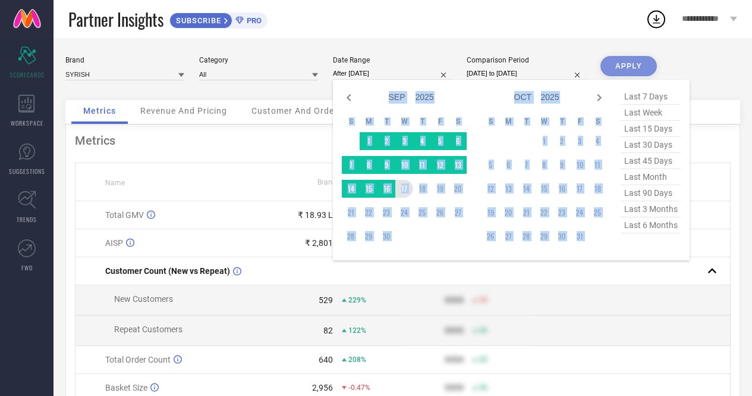  What do you see at coordinates (357, 300) in the screenshot?
I see `span: 229%` at bounding box center [357, 300].